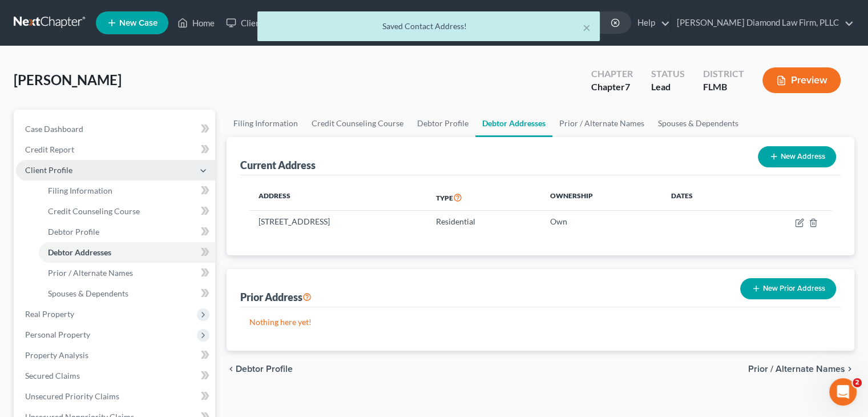  Describe the element at coordinates (88, 293) in the screenshot. I see `span: Spouses & Dependents` at that location.